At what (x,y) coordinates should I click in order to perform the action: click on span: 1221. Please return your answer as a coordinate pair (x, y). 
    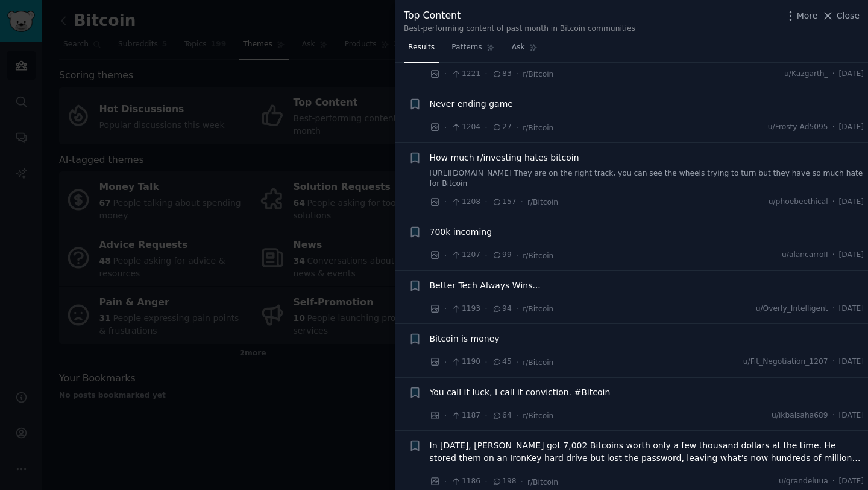
    Looking at the image, I should click on (465, 75).